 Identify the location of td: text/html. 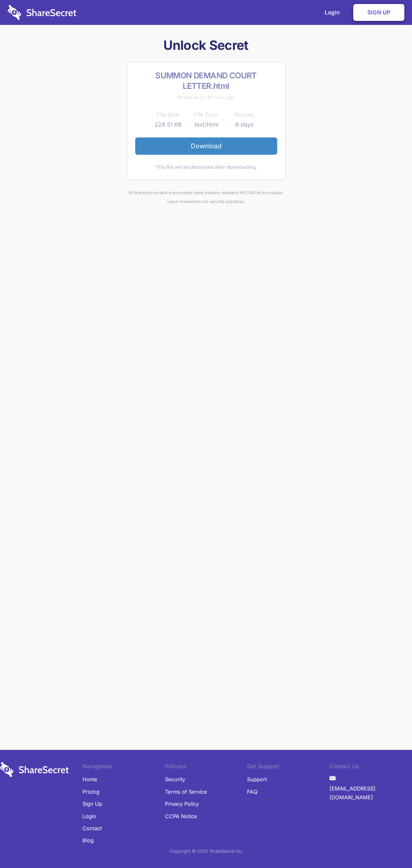
(206, 125).